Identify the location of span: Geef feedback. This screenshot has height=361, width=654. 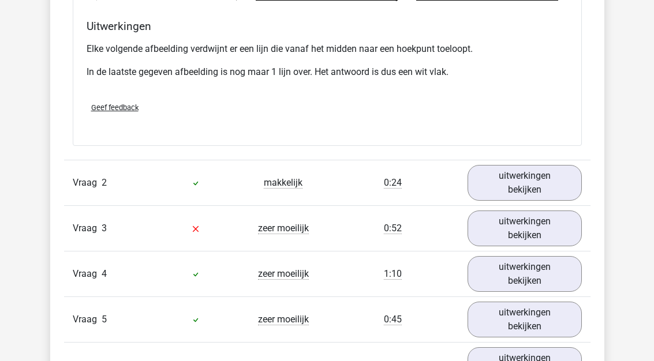
(115, 107).